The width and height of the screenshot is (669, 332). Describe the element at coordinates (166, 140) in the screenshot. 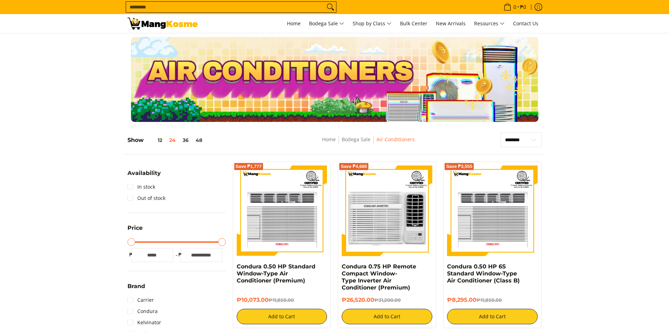

I see `h5: Show` at that location.